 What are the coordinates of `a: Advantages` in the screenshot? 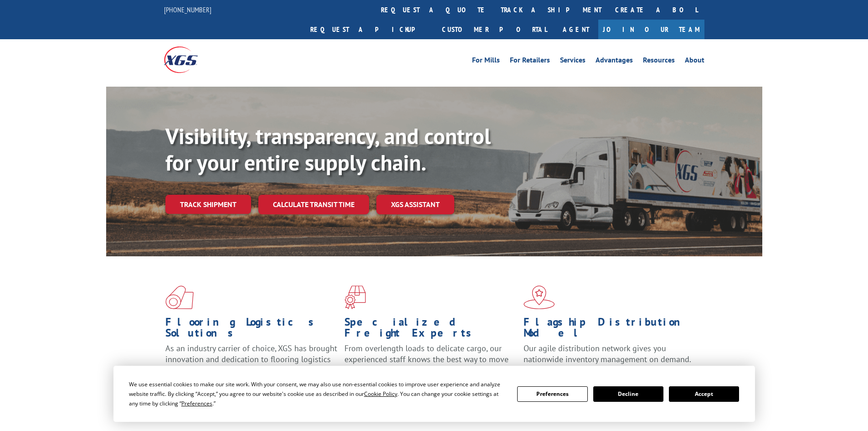 It's located at (614, 61).